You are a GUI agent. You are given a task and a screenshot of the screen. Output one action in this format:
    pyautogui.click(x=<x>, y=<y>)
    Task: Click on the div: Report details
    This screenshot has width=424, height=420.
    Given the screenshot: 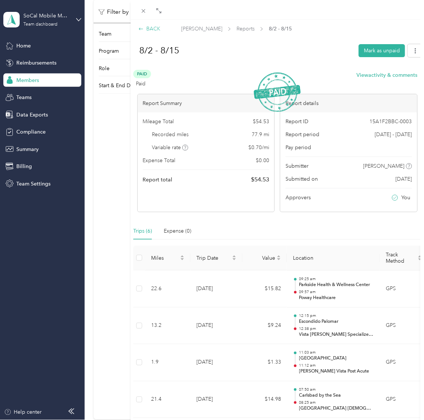 What is the action you would take?
    pyautogui.click(x=349, y=103)
    